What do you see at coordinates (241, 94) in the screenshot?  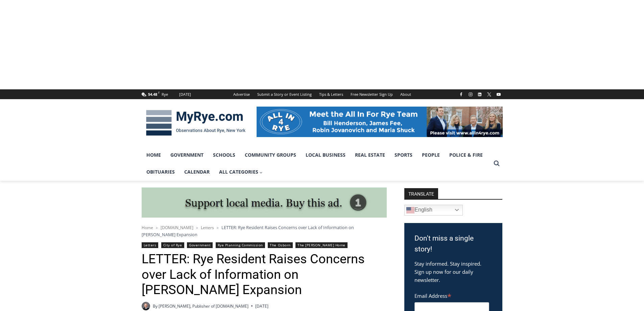 I see `a: Advertise` at bounding box center [241, 94].